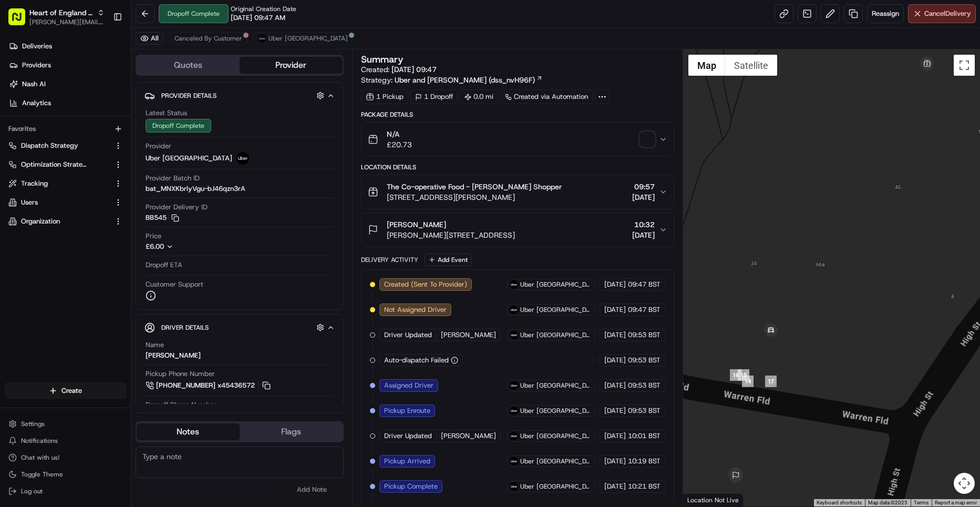 The width and height of the screenshot is (980, 507). I want to click on div: Created via Automation, so click(547, 97).